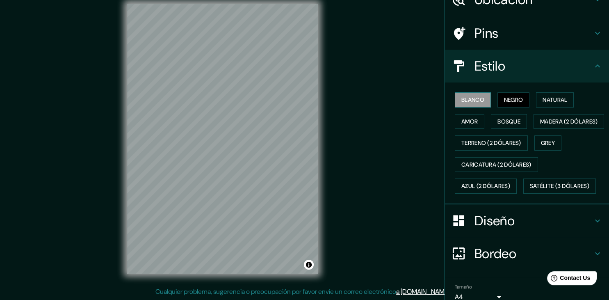 This screenshot has width=609, height=300. I want to click on button: Atribución de choques, so click(309, 265).